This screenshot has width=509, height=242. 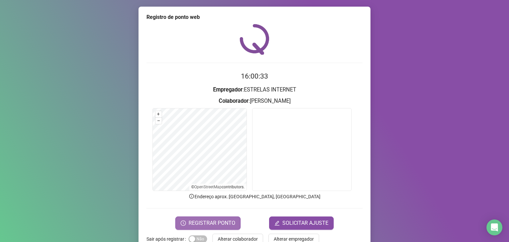 I want to click on li: © contributors., so click(x=218, y=187).